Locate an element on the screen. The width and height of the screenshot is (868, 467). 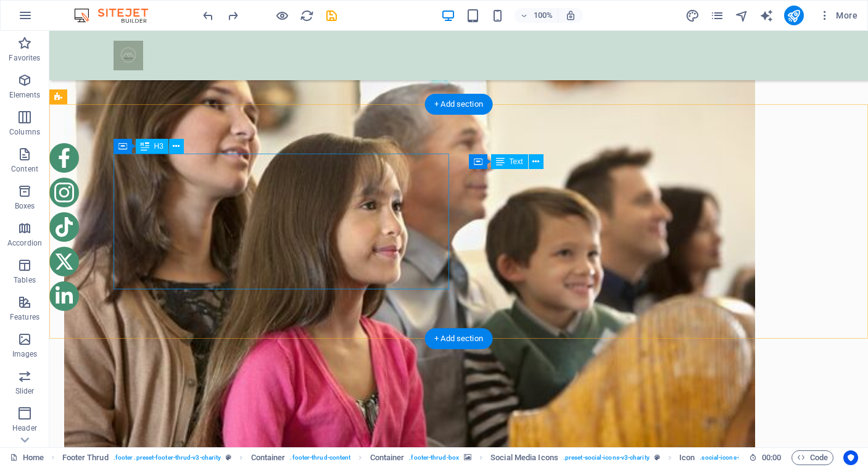
button: save is located at coordinates (332, 15).